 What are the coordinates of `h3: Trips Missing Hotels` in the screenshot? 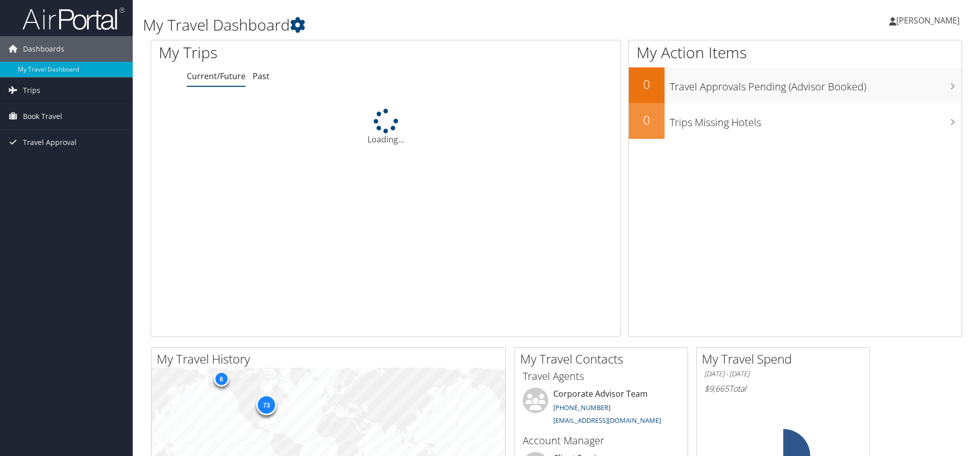 It's located at (816, 120).